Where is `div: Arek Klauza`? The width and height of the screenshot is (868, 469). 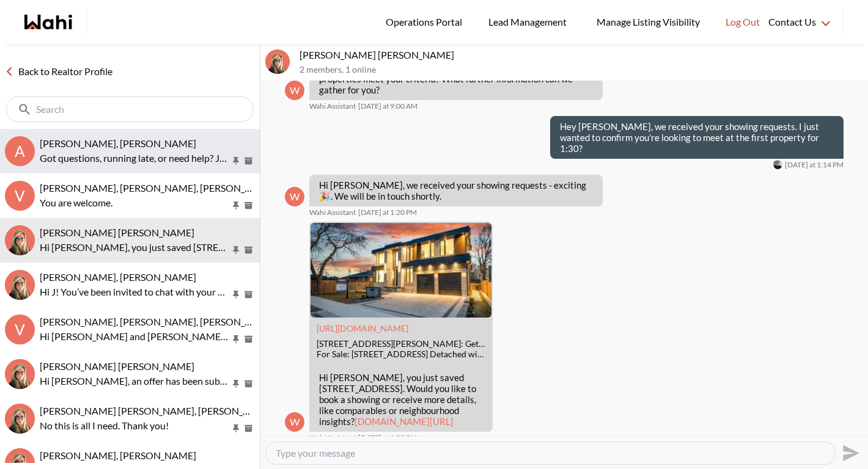 div: Arek Klauza is located at coordinates (778, 164).